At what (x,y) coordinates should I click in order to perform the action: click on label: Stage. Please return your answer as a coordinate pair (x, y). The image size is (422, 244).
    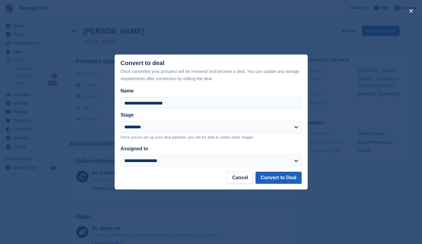
    Looking at the image, I should click on (127, 115).